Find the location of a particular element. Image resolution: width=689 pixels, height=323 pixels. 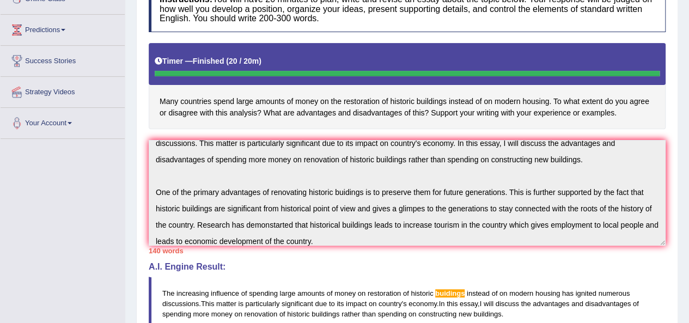

h5: Timer — is located at coordinates (208, 61).